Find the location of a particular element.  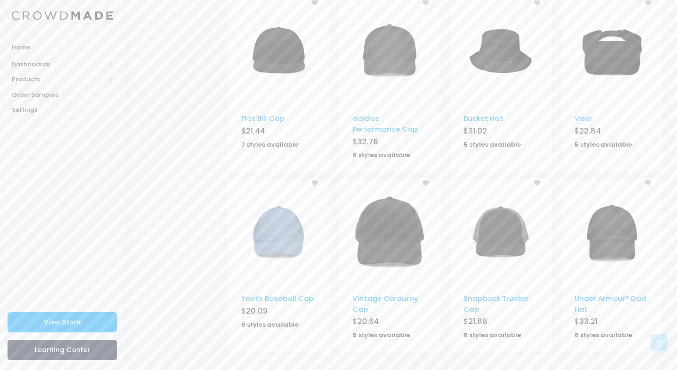

strong: 7 styles available is located at coordinates (269, 144).